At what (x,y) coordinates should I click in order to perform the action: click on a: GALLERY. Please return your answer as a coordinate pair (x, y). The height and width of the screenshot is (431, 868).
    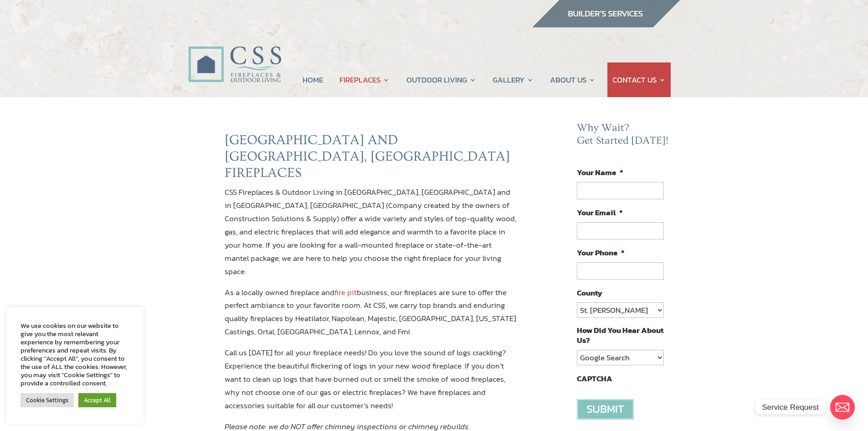
    Looking at the image, I should click on (513, 80).